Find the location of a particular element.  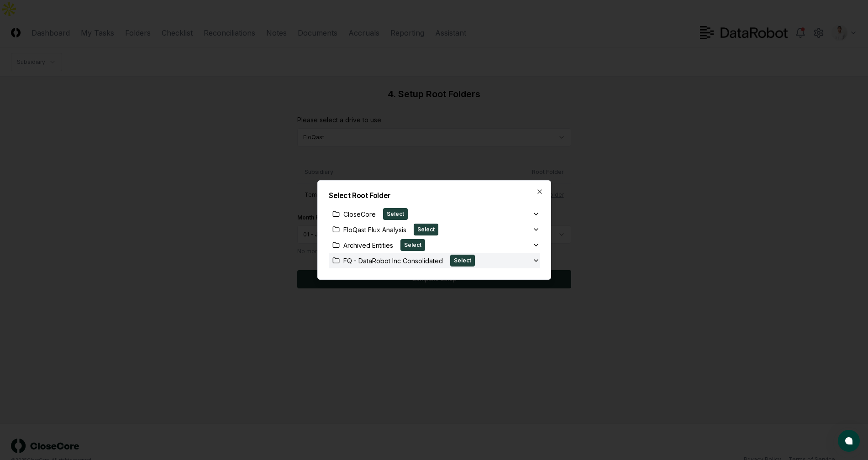

div: FQ - DataRobot Inc Consolidated is located at coordinates (388, 261).